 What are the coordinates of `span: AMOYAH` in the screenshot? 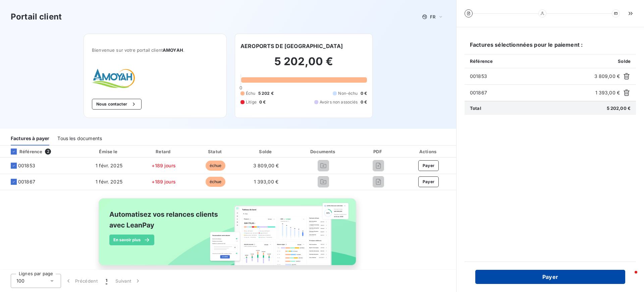 It's located at (173, 50).